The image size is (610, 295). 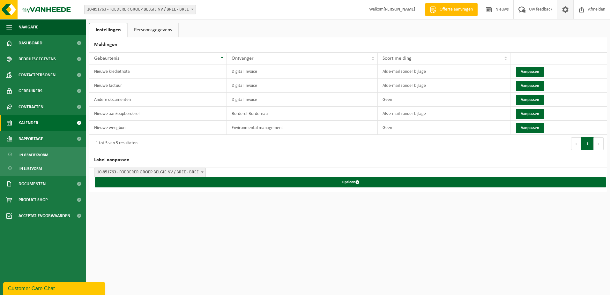 I want to click on a: In grafiekvorm, so click(x=43, y=155).